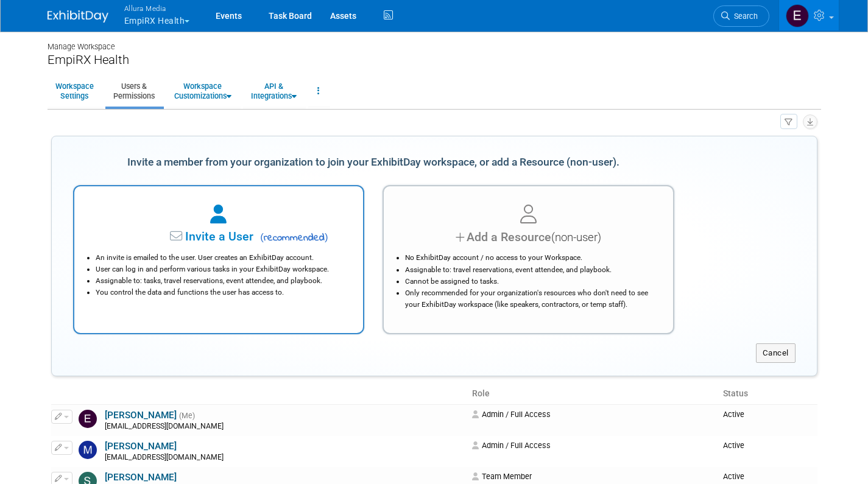  I want to click on div: Manage Workspace, so click(434, 42).